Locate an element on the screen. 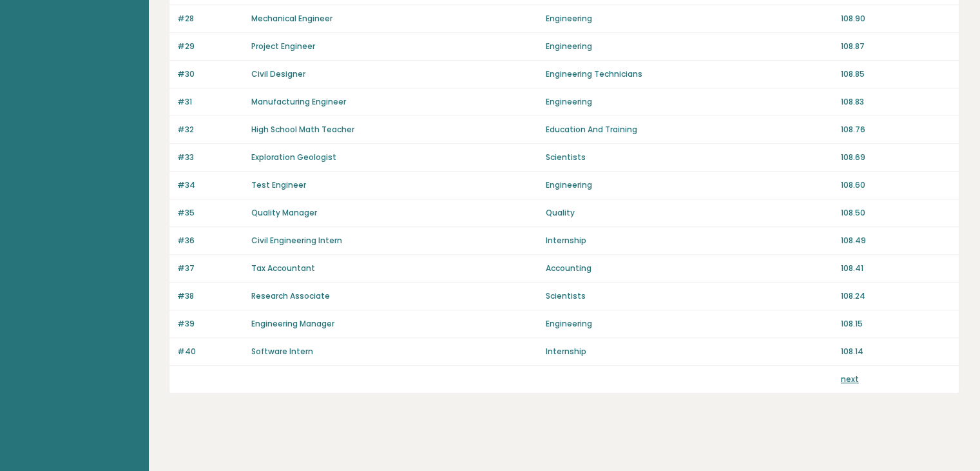 The width and height of the screenshot is (980, 471). p: #34 is located at coordinates (210, 185).